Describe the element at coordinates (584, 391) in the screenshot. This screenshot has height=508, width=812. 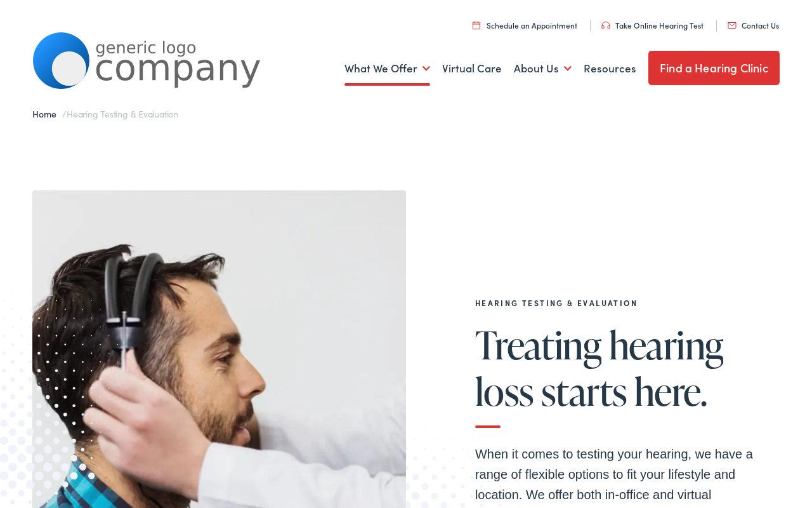
I see `span: starts` at that location.